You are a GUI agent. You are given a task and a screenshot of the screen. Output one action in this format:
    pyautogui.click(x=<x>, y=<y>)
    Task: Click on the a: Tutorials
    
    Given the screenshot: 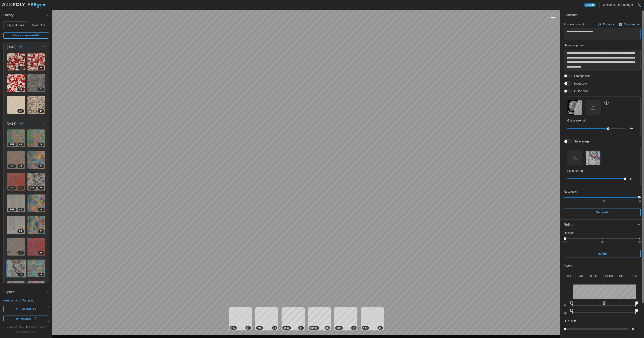 What is the action you would take?
    pyautogui.click(x=26, y=319)
    